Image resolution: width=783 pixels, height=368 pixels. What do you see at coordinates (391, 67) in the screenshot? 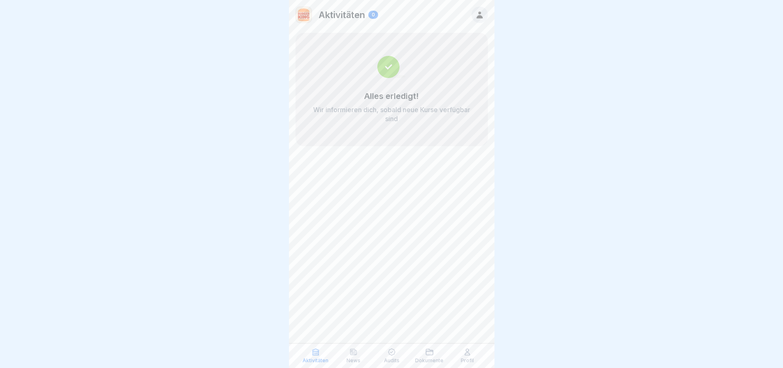
I see `img: completed.svg` at bounding box center [391, 67].